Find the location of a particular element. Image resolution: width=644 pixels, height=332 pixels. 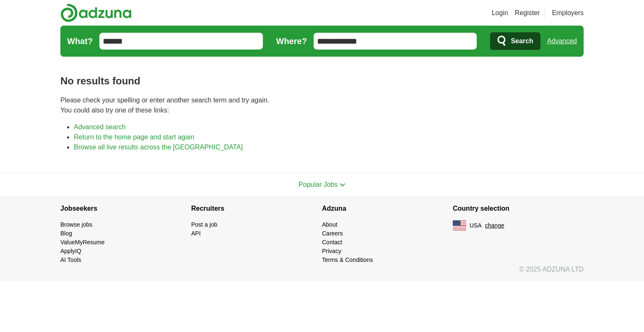

a: ValueMyResume is located at coordinates (82, 242).